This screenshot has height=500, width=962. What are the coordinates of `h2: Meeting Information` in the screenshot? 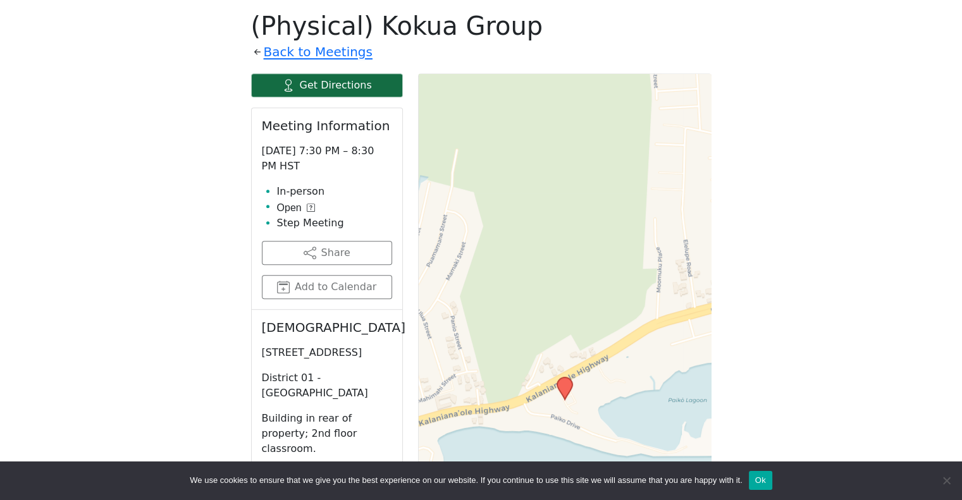 It's located at (327, 126).